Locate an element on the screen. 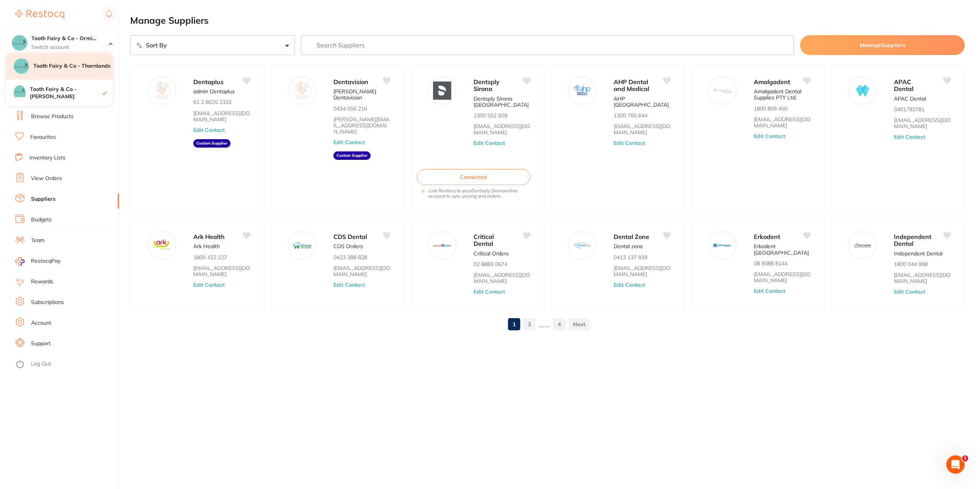  p: 1800 806 450 is located at coordinates (771, 108).